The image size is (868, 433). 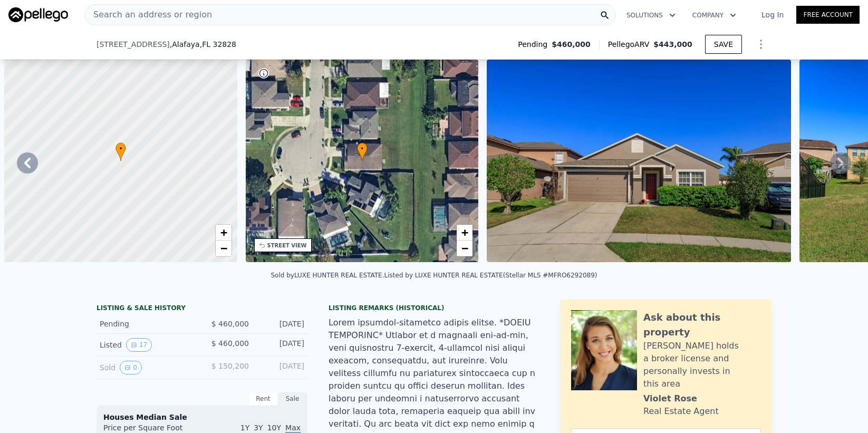 What do you see at coordinates (38, 14) in the screenshot?
I see `img: Pellego` at bounding box center [38, 14].